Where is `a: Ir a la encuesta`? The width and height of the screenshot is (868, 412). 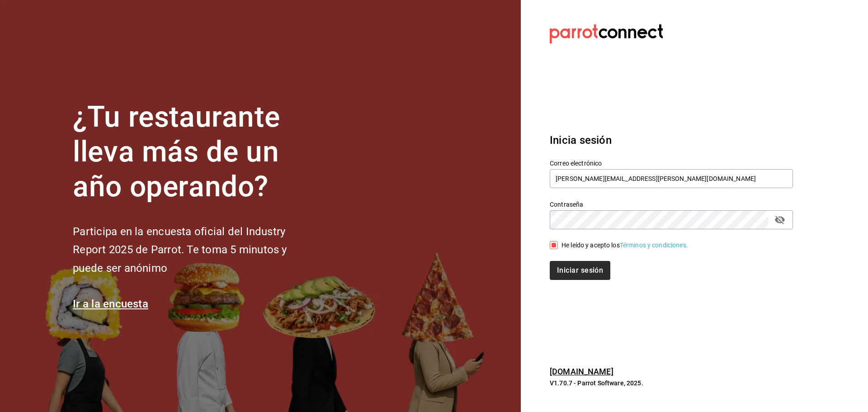
a: Ir a la encuesta is located at coordinates (110, 304).